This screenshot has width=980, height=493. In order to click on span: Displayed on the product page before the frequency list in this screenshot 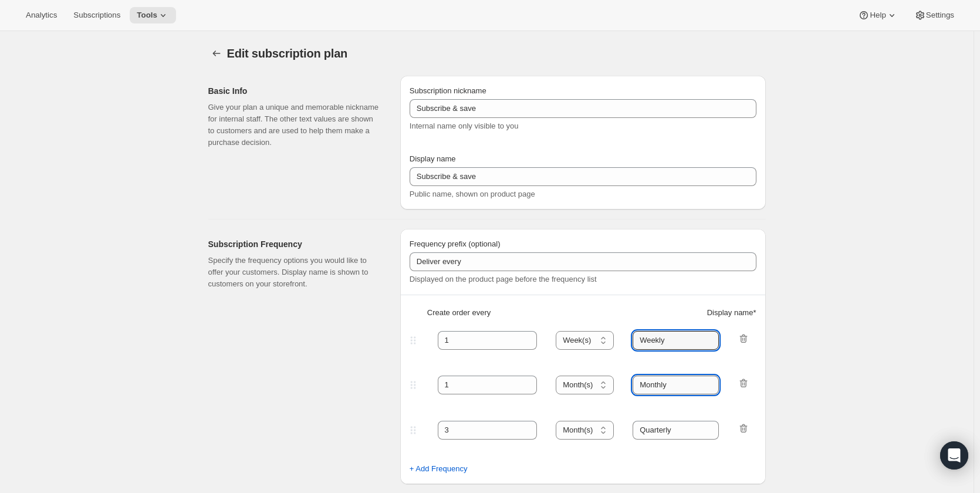, I will do `click(503, 279)`.